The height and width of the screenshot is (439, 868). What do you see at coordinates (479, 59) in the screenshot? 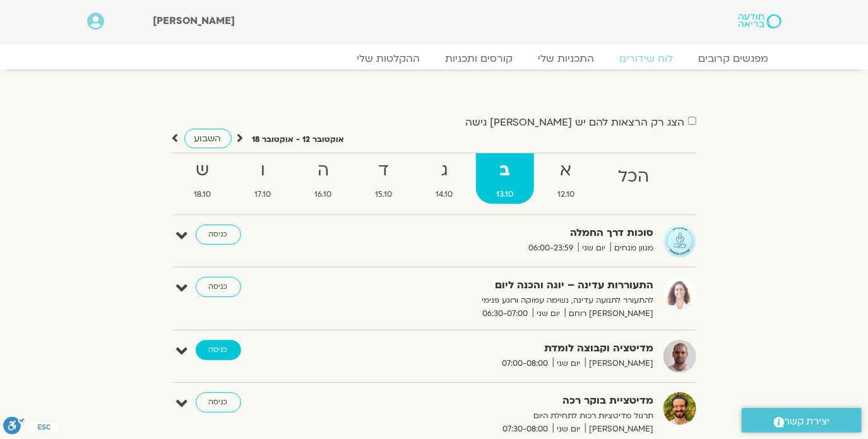
I see `a: קורסים ותכניות` at bounding box center [479, 59].